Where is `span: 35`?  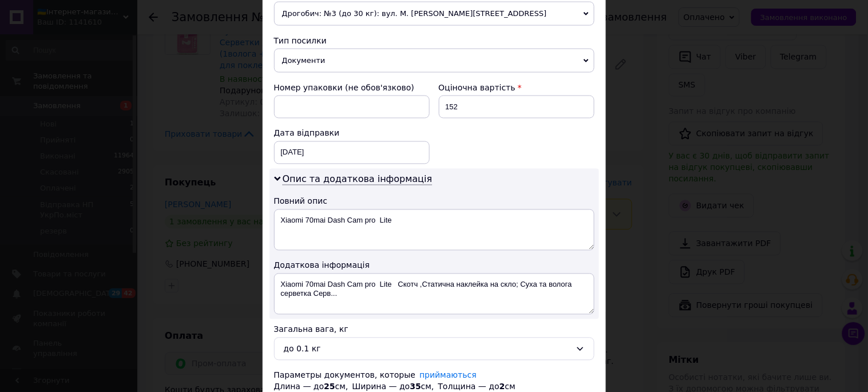
span: 35 is located at coordinates (415, 386).